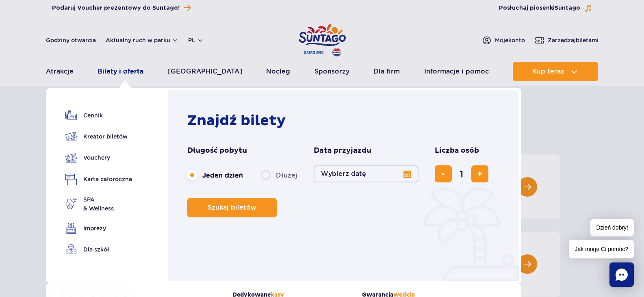  Describe the element at coordinates (556, 72) in the screenshot. I see `button: Kup teraz` at that location.